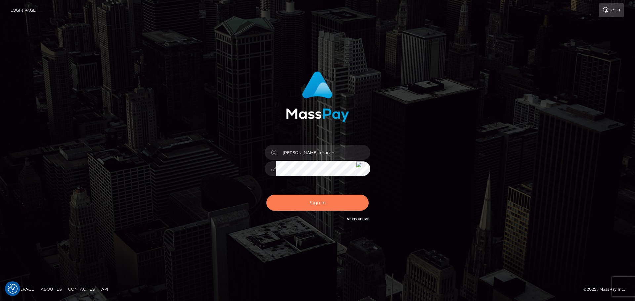  What do you see at coordinates (611, 10) in the screenshot?
I see `a: Login` at bounding box center [611, 10].